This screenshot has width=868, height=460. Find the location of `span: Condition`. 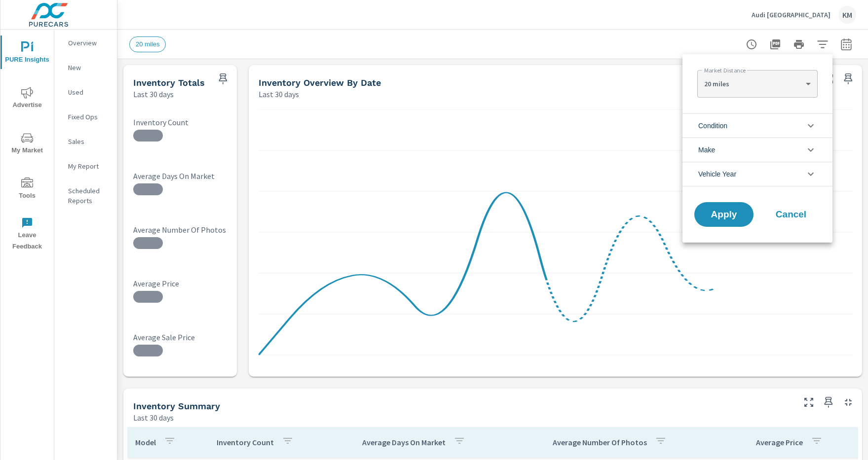

span: Condition is located at coordinates (713, 126).